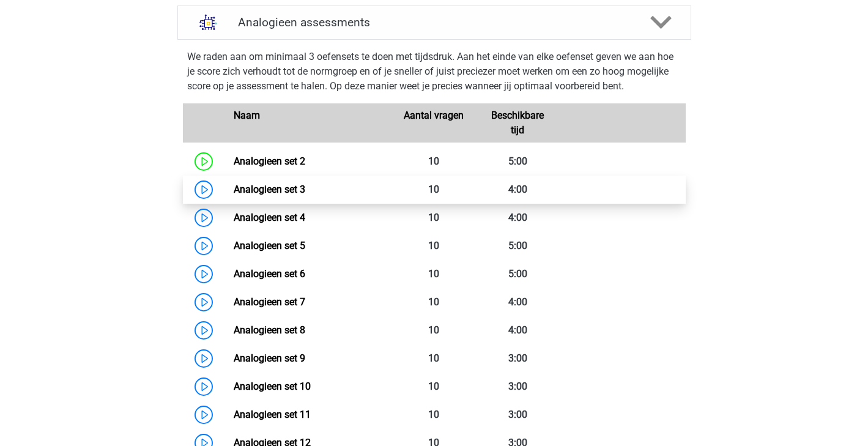  Describe the element at coordinates (434, 71) in the screenshot. I see `p: We raden aan om minimaal 3 oefensets te doen met tijdsdruk. Aan het einde van elke oefenset geven...` at that location.